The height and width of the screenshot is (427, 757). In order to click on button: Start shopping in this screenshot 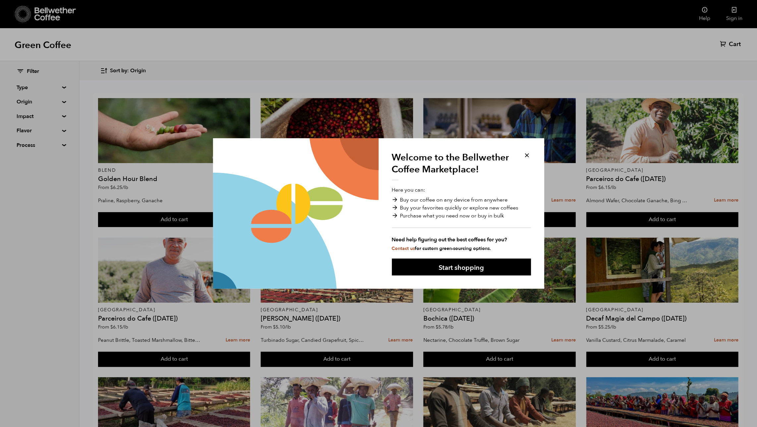, I will do `click(461, 267)`.